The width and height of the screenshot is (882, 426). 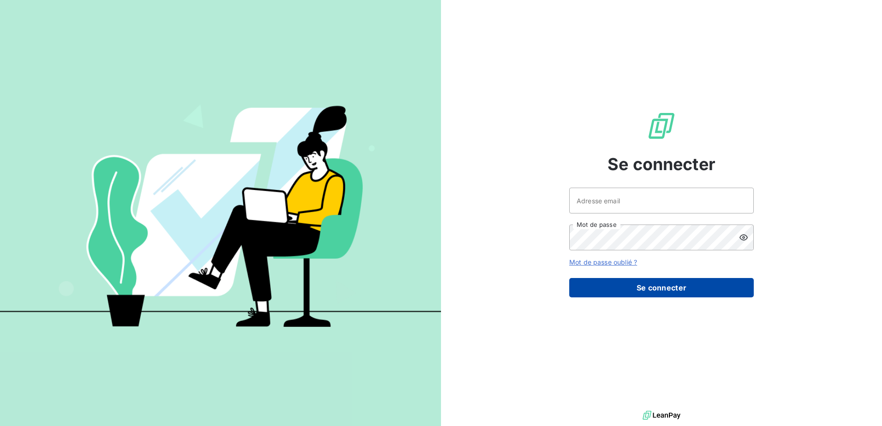 What do you see at coordinates (661, 415) in the screenshot?
I see `img: logo` at bounding box center [661, 415].